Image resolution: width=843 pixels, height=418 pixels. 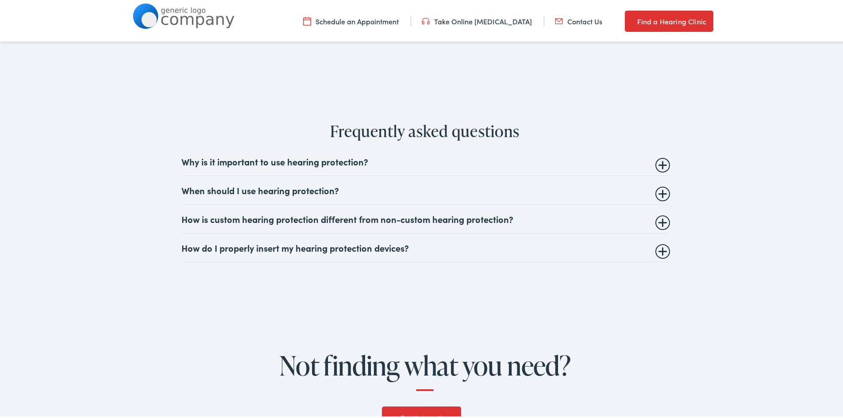 What do you see at coordinates (669, 19) in the screenshot?
I see `a: Find a Hearing Clinic` at bounding box center [669, 19].